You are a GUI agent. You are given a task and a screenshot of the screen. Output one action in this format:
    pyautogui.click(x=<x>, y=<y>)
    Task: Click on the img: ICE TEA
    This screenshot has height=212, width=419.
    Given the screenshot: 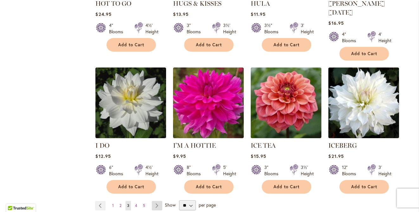 What is the action you would take?
    pyautogui.click(x=286, y=103)
    